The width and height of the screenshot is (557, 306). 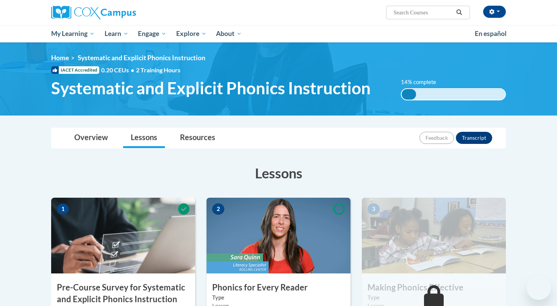 What do you see at coordinates (474, 138) in the screenshot?
I see `button: Transcript` at bounding box center [474, 138].